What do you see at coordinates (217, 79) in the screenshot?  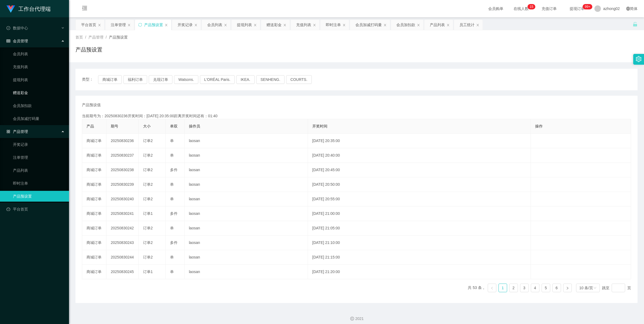 I see `button: L'ORÉAL Paris.` at bounding box center [217, 79].